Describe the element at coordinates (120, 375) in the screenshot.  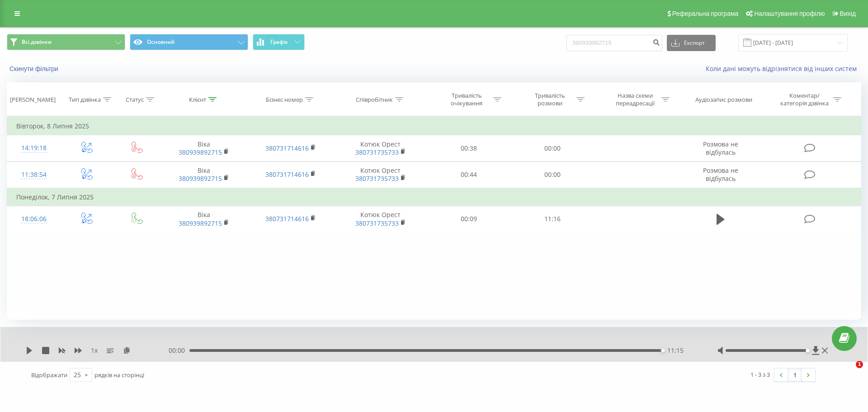
I see `span: рядків на сторінці` at that location.